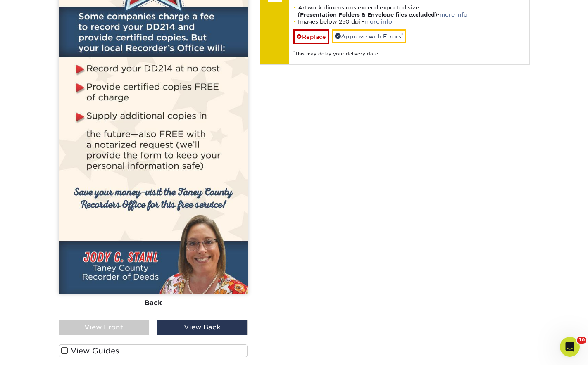 The image size is (588, 365). I want to click on div: This may delay your delivery date!, so click(409, 50).